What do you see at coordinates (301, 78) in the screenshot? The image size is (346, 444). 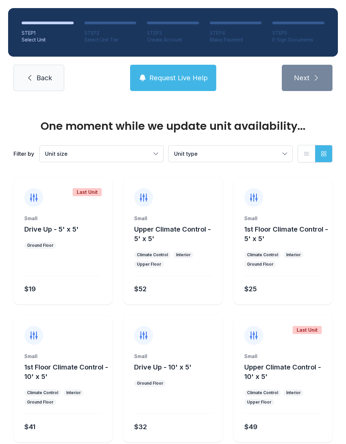 I see `span: Next` at bounding box center [301, 78].